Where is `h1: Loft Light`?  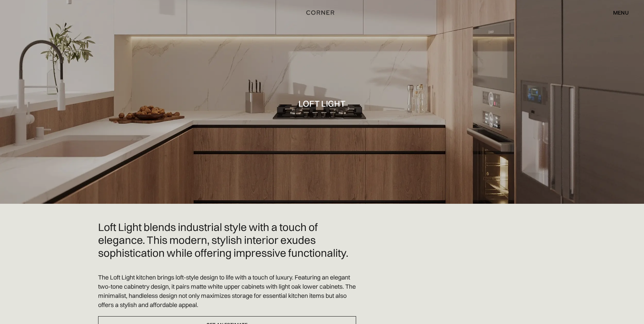 h1: Loft Light is located at coordinates (322, 103).